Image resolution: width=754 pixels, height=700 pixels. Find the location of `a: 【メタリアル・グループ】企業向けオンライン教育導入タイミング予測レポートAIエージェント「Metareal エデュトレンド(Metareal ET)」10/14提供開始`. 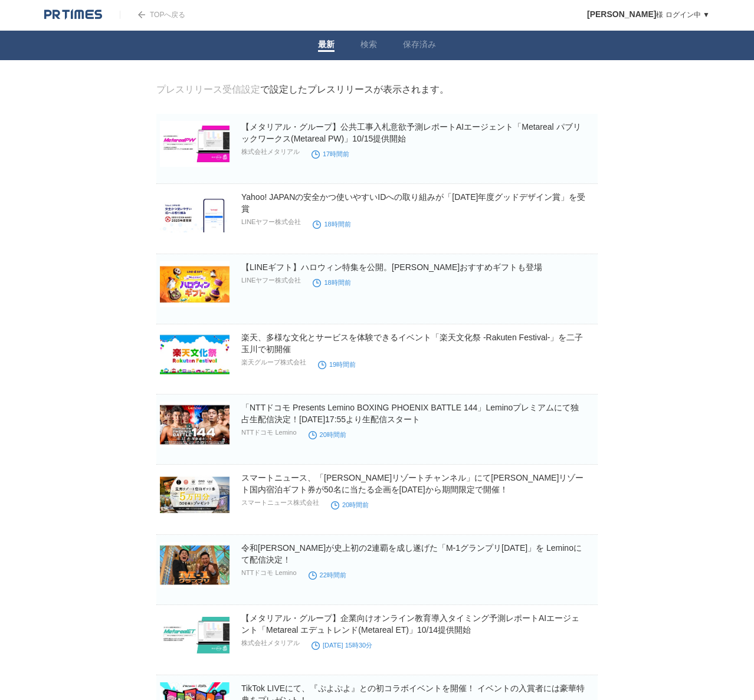

a: 【メタリアル・グループ】企業向けオンライン教育導入タイミング予測レポートAIエージェント「Metareal エデュトレンド(Metareal ET)」10/14提供開始 is located at coordinates (410, 624).